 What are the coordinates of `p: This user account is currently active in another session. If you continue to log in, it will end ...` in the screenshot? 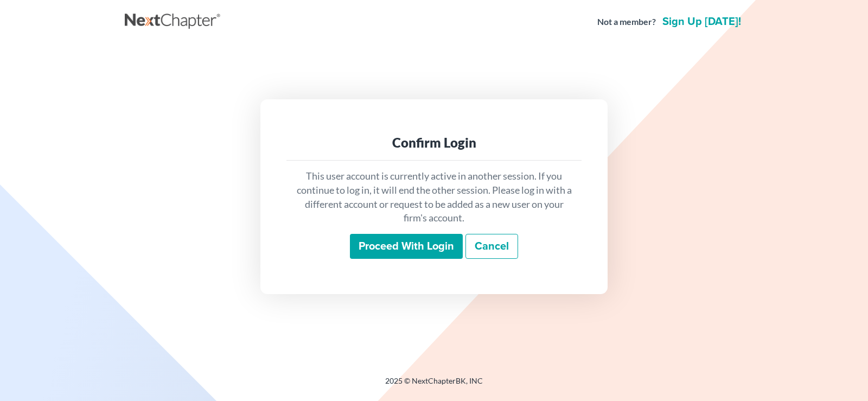 It's located at (434, 197).